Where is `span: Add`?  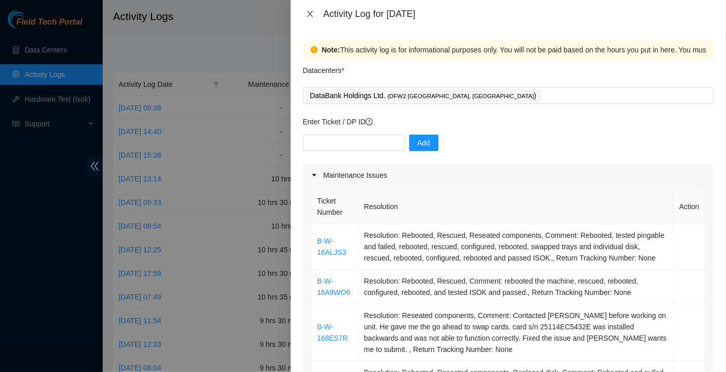 span: Add is located at coordinates (424, 143).